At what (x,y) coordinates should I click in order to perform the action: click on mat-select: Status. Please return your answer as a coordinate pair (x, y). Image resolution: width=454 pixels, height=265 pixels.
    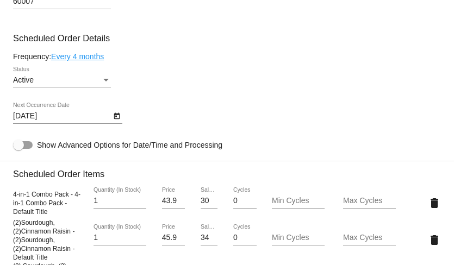
    Looking at the image, I should click on (62, 80).